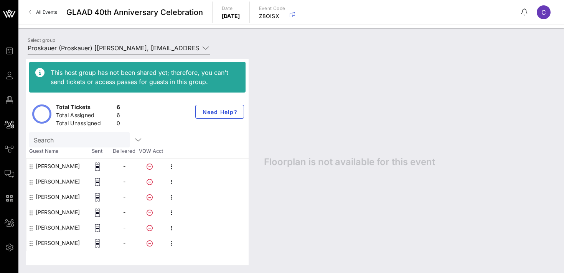  What do you see at coordinates (118, 124) in the screenshot?
I see `div: 0` at bounding box center [118, 124].